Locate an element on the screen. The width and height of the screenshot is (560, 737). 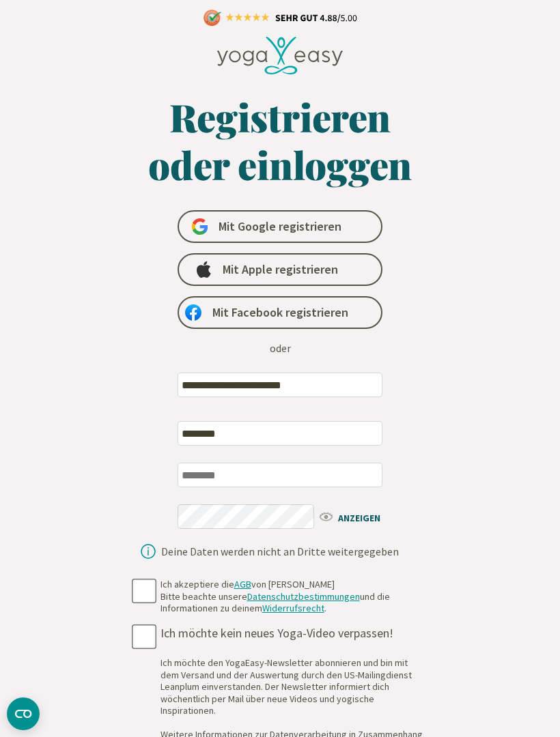
span: Mit Apple registrieren is located at coordinates (280, 269).